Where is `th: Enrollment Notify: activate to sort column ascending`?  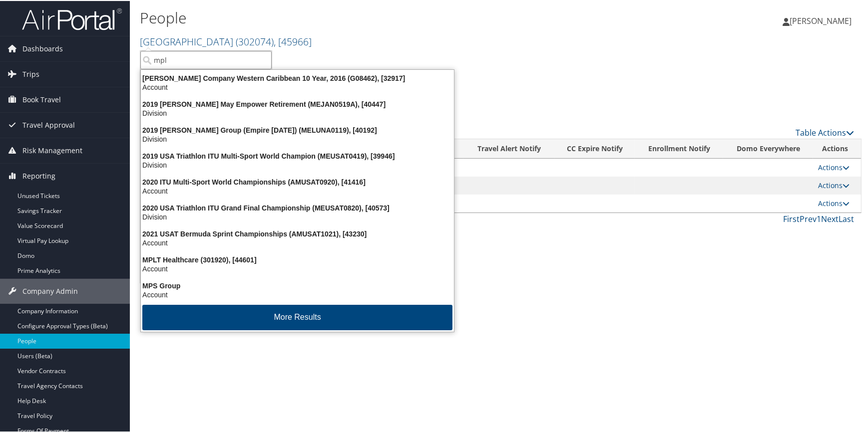
th: Enrollment Notify: activate to sort column ascending is located at coordinates (679, 148).